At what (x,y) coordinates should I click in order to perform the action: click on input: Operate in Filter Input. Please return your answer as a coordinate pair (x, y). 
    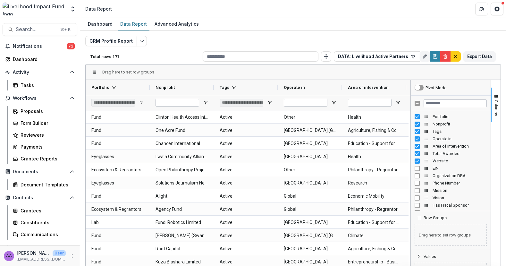
    Looking at the image, I should click on (305, 103).